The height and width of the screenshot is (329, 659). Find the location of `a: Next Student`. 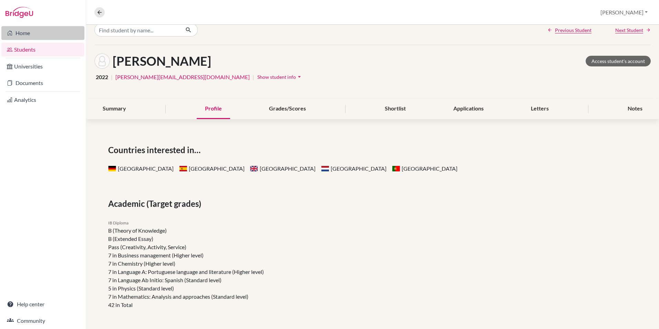

a: Next Student is located at coordinates (632, 30).